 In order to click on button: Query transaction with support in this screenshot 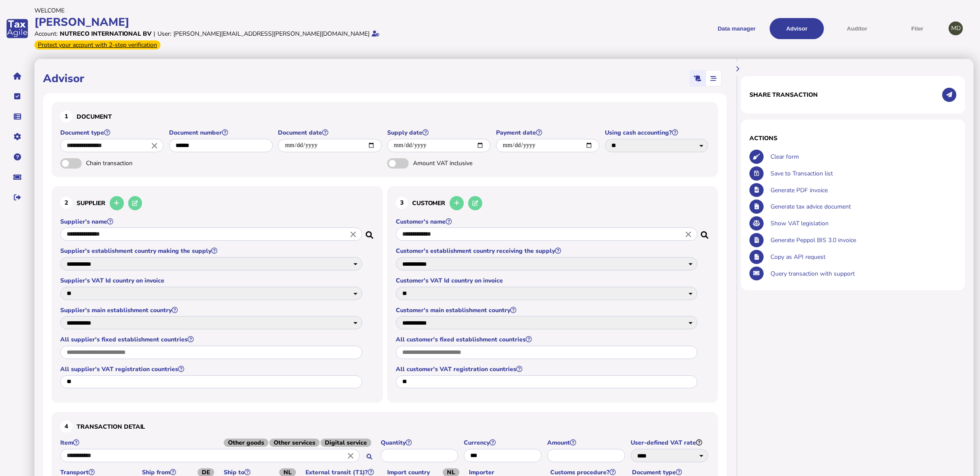, I will do `click(756, 274)`.